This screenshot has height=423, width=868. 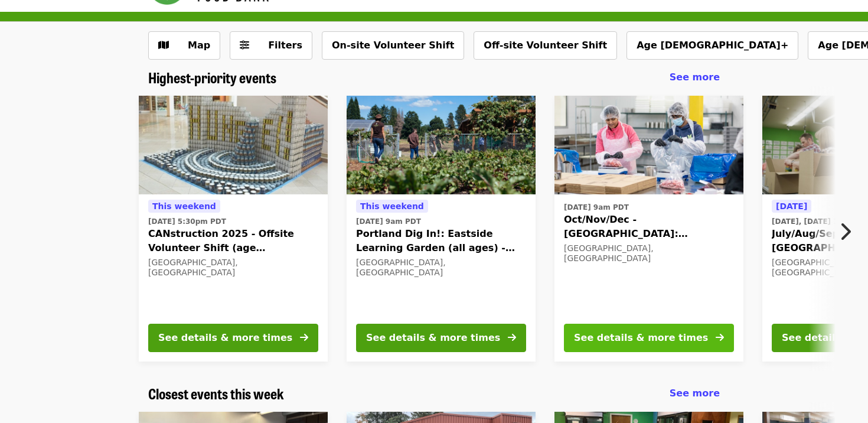 What do you see at coordinates (244, 45) in the screenshot?
I see `i: sliders-h icon` at bounding box center [244, 45].